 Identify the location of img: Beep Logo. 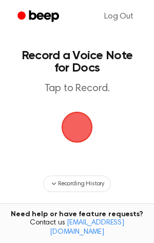
(77, 127).